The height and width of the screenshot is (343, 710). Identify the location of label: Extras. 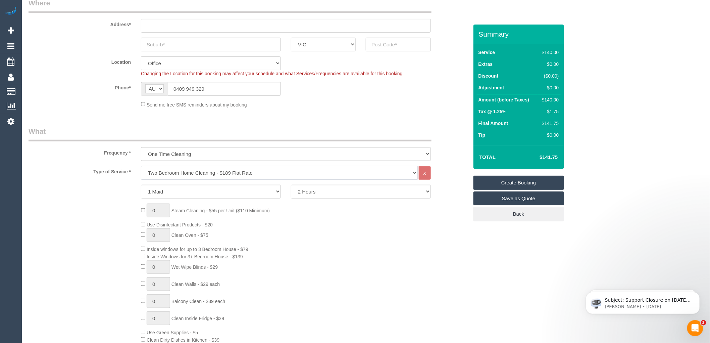
(486, 64).